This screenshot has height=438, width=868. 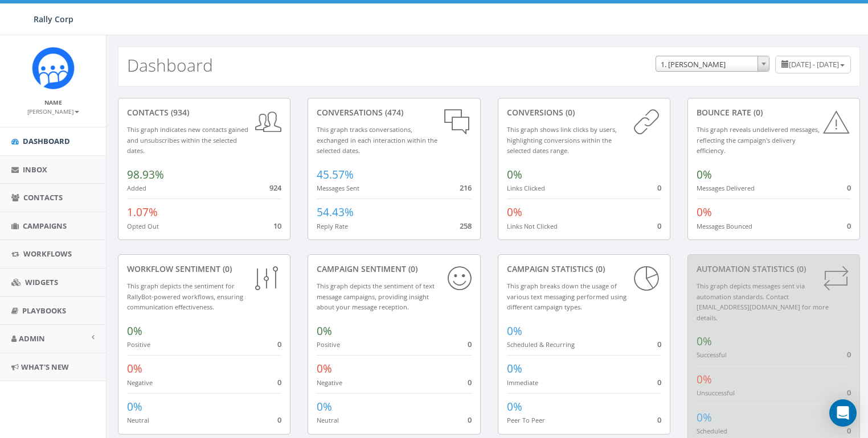 I want to click on small: This graph breaks down the usage of various text messaging performed using different campaign types., so click(x=567, y=296).